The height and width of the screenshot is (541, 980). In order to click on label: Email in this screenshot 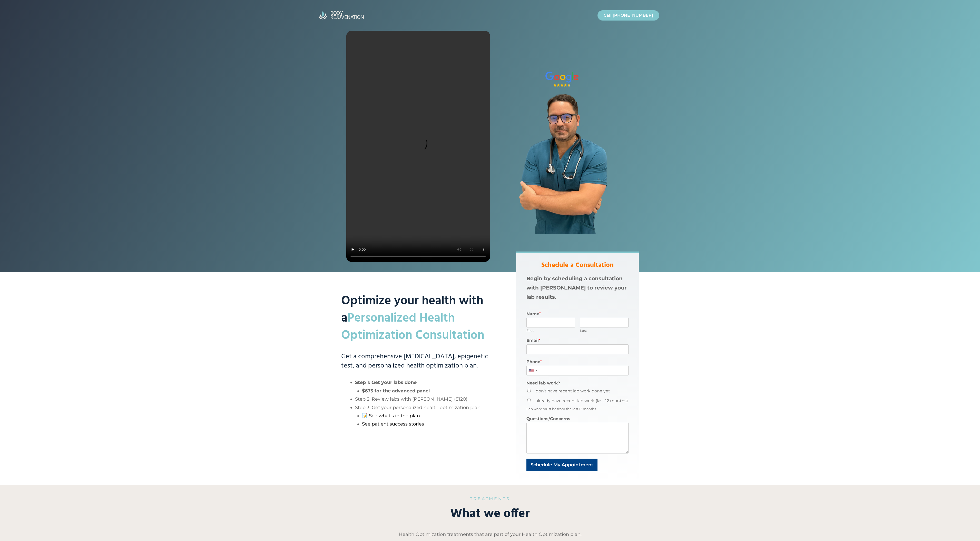, I will do `click(578, 340)`.